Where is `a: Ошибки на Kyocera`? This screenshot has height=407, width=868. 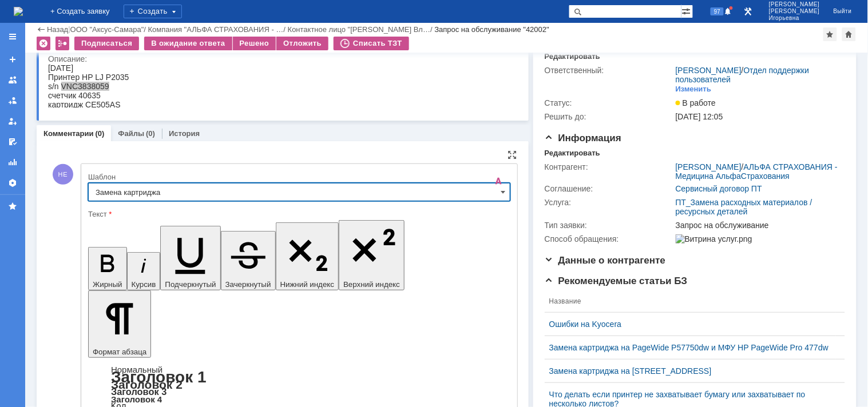 a: Ошибки на Kyocera is located at coordinates (690, 324).